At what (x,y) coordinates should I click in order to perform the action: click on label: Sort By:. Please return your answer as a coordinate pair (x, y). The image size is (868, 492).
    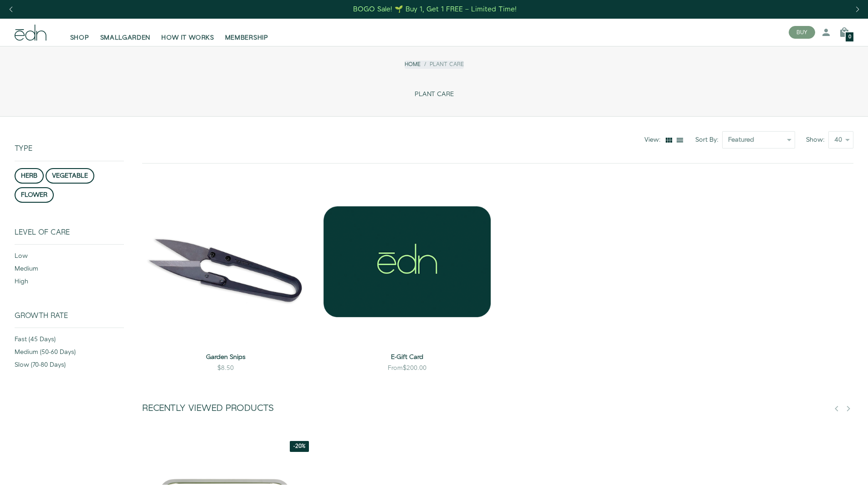
    Looking at the image, I should click on (709, 140).